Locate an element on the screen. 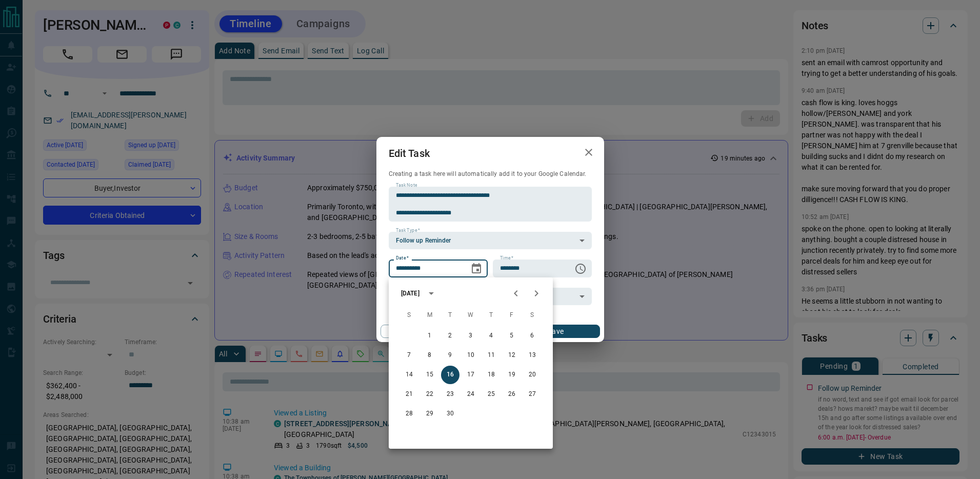 This screenshot has width=980, height=479. button: 22 is located at coordinates (429, 394).